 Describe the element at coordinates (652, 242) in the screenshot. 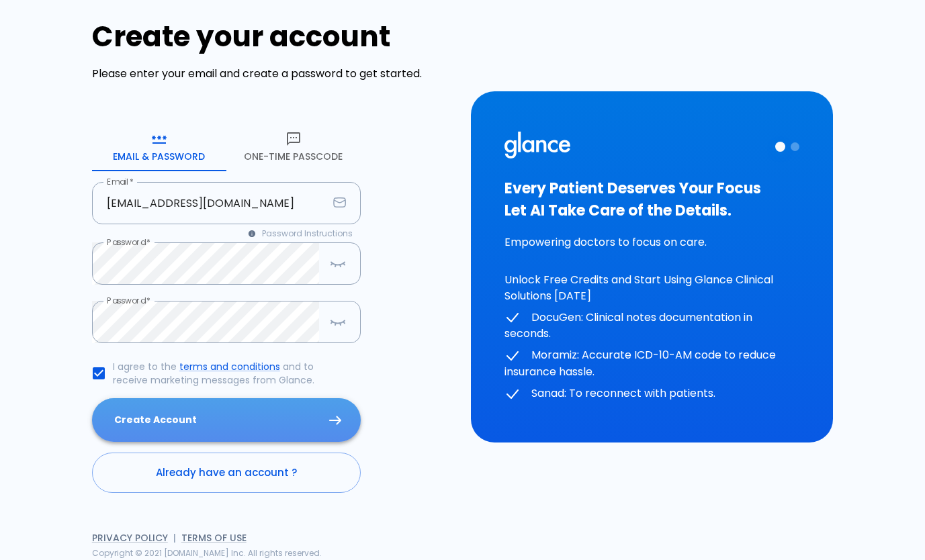

I see `p: Empowering doctors to focus on care.` at that location.